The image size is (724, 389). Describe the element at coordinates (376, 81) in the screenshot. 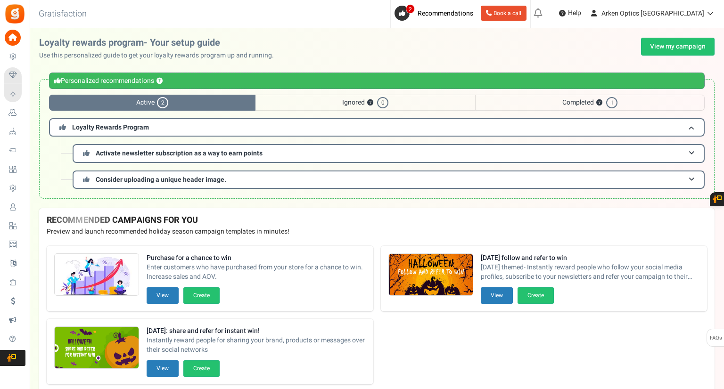

I see `div: Personalized recommendations` at that location.